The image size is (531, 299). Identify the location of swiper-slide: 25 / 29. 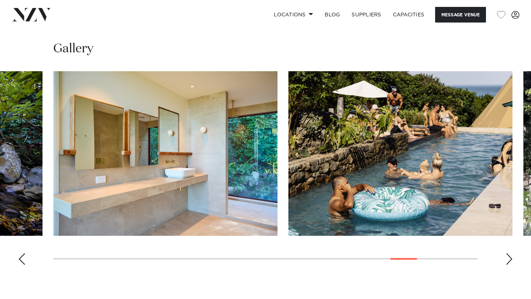
(401, 153).